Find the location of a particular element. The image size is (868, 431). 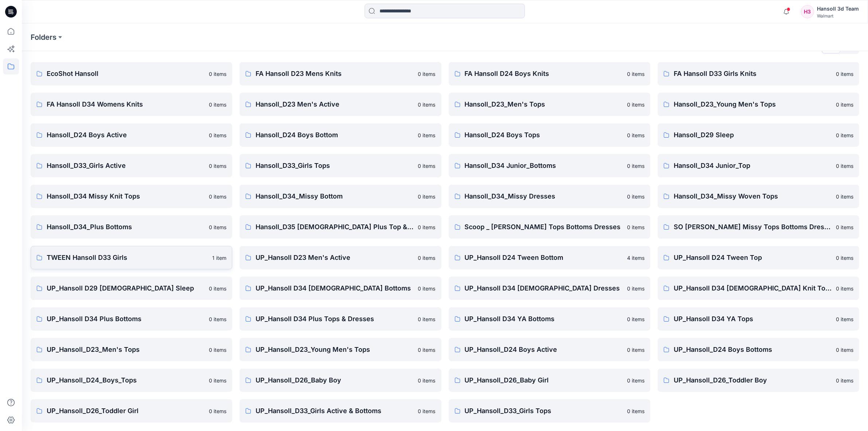

a: TWEEN Hansoll D33 Girls1 item is located at coordinates (131, 257).